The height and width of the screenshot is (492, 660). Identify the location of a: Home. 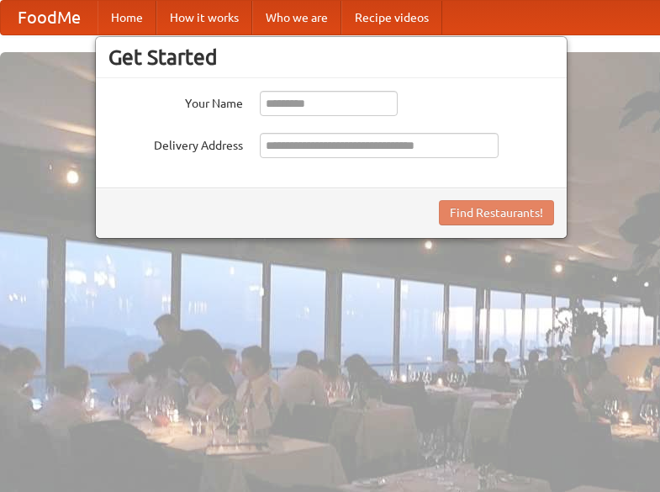
(127, 18).